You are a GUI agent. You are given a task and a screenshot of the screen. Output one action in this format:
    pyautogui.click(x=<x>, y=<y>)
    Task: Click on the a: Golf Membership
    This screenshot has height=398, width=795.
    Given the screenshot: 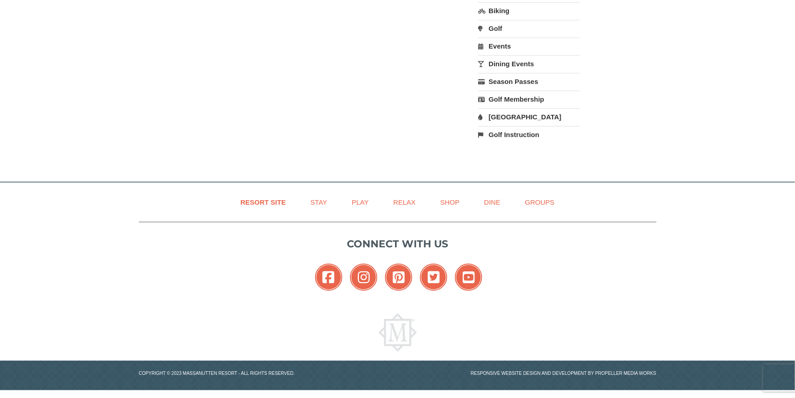 What is the action you would take?
    pyautogui.click(x=529, y=99)
    